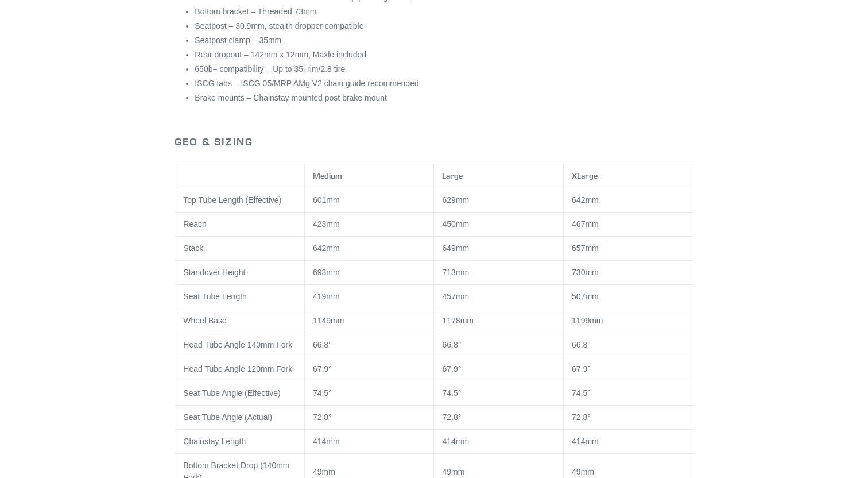  Describe the element at coordinates (629, 297) in the screenshot. I see `td: 507mm` at that location.